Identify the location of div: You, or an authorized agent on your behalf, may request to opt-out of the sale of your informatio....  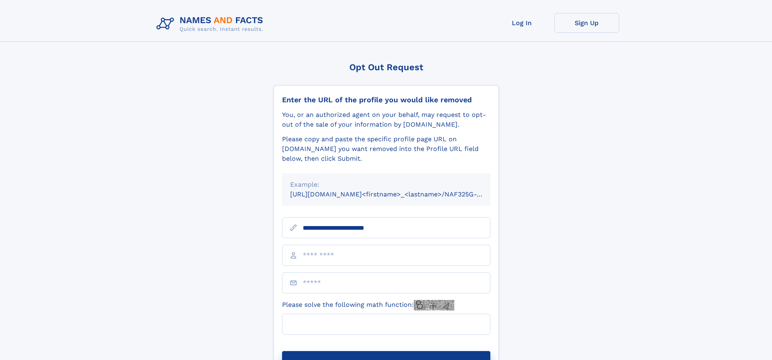
(386, 120).